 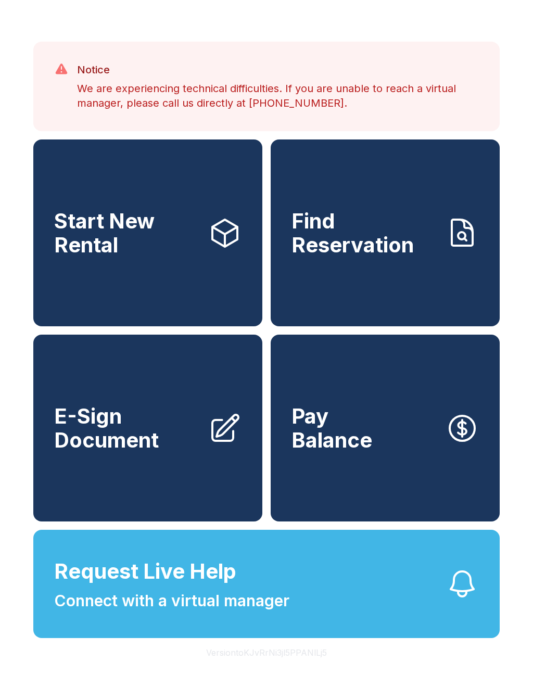 What do you see at coordinates (278, 70) in the screenshot?
I see `div: Notice` at bounding box center [278, 70].